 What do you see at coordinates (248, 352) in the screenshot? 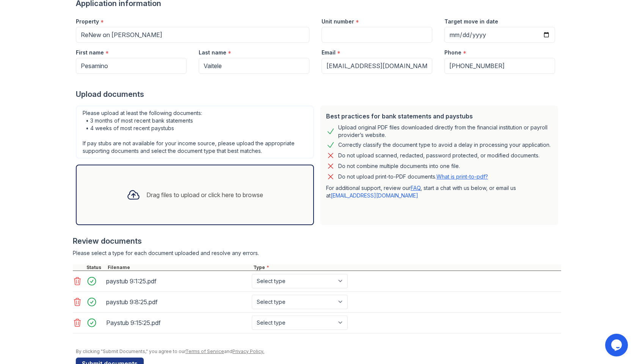
I see `a: Privacy Policy.` at bounding box center [248, 352].